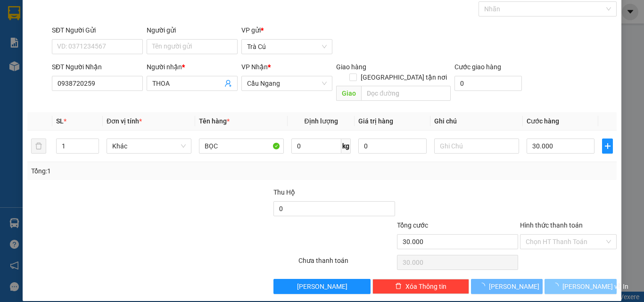 The height and width of the screenshot is (302, 644). What do you see at coordinates (426, 287) in the screenshot?
I see `span: Xóa Thông tin` at bounding box center [426, 287].